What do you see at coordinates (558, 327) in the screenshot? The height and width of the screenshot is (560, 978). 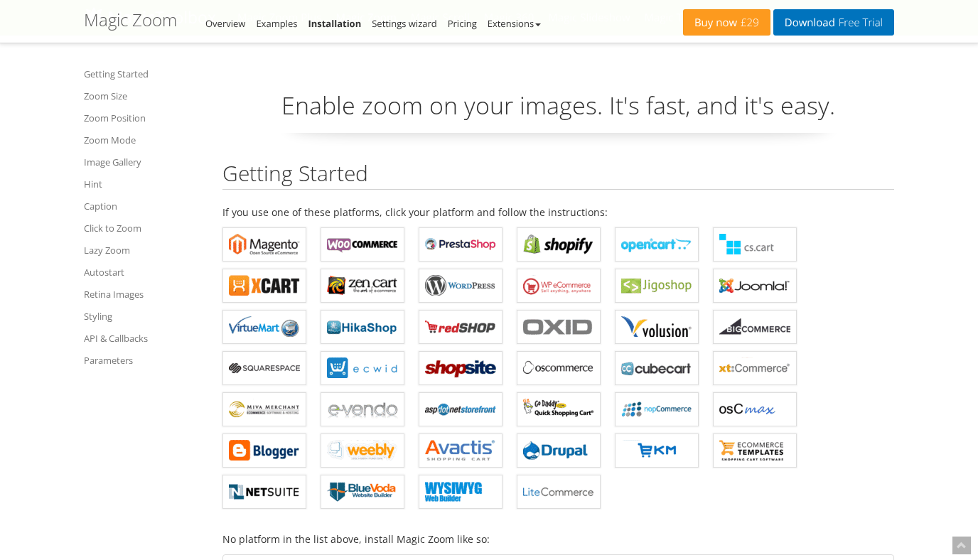 I see `a: Magic Zoom for OXID` at bounding box center [558, 327].